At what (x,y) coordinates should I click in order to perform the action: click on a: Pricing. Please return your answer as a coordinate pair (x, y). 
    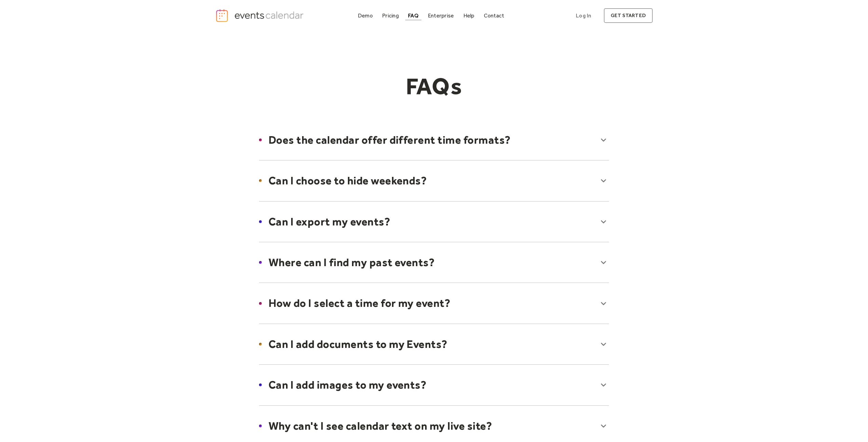
    Looking at the image, I should click on (390, 15).